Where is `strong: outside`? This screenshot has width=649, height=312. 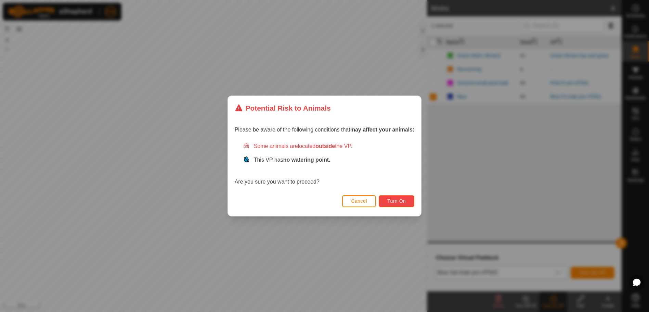 strong: outside is located at coordinates (325, 146).